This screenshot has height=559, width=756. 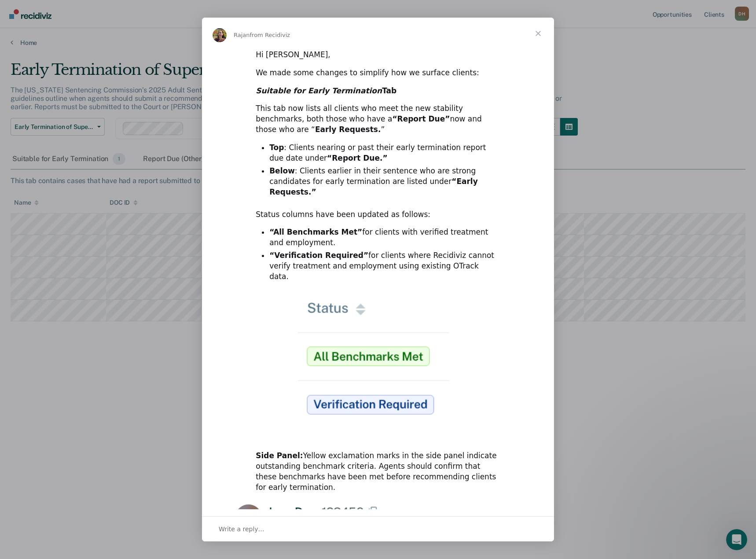 I want to click on div: This tab now lists all clients who meet the new stability benchmarks, both those who have a now a..., so click(x=378, y=119).